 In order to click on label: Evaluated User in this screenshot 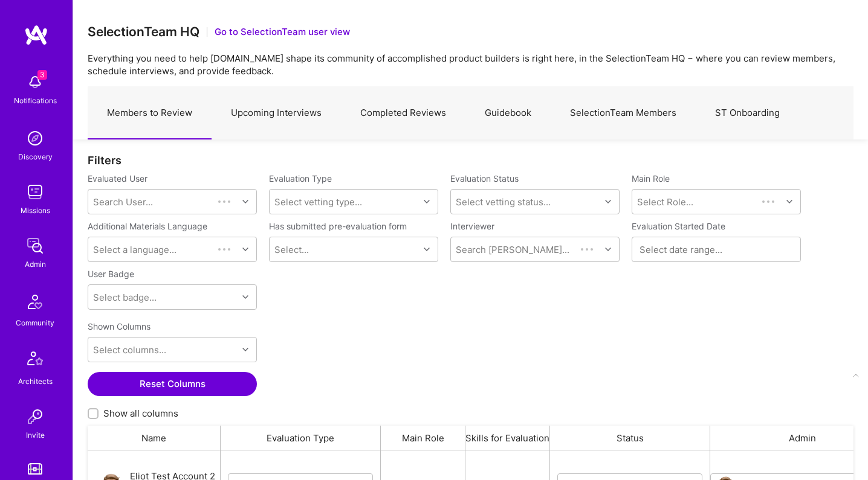, I will do `click(173, 178)`.